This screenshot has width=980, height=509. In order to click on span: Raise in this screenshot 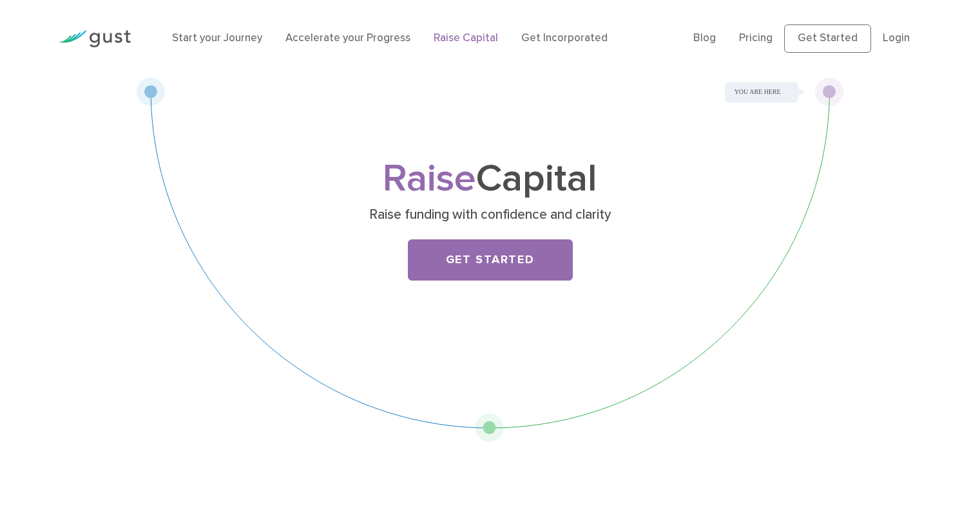, I will do `click(429, 179)`.